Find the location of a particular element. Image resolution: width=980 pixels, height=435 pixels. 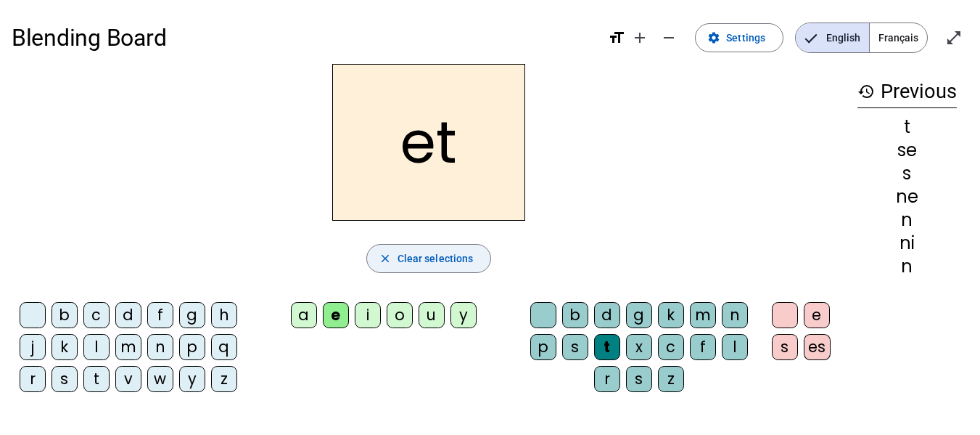

div: i is located at coordinates (368, 315).